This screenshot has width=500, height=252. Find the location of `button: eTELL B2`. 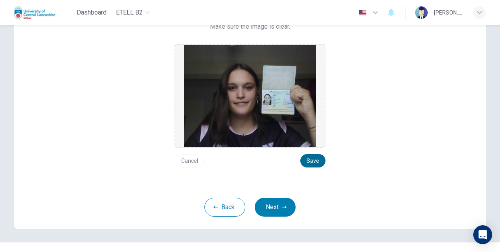

button: eTELL B2 is located at coordinates (133, 13).